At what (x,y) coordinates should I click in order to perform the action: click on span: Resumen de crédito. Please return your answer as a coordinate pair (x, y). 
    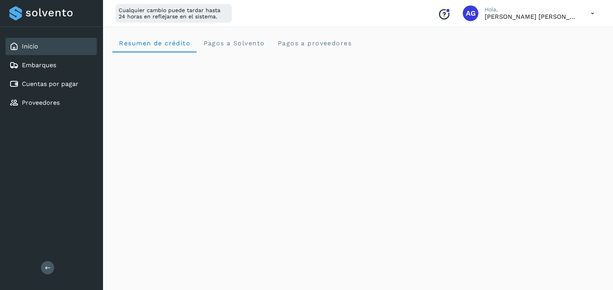
    Looking at the image, I should click on (155, 43).